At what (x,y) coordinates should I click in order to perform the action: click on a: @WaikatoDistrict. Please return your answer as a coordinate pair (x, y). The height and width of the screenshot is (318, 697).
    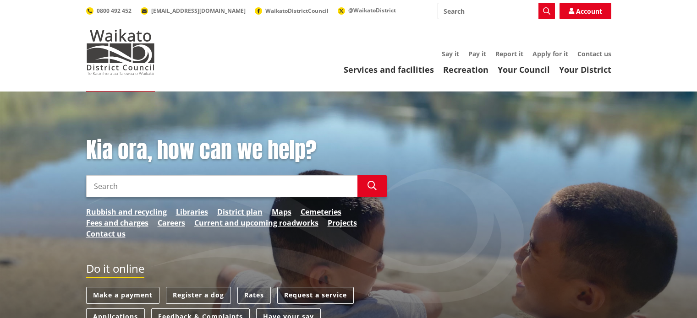
    Looking at the image, I should click on (367, 10).